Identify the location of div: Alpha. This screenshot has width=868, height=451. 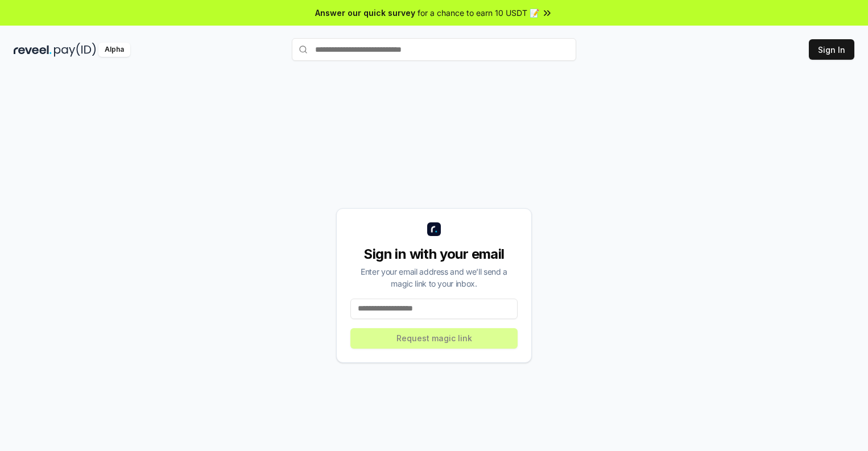
(114, 50).